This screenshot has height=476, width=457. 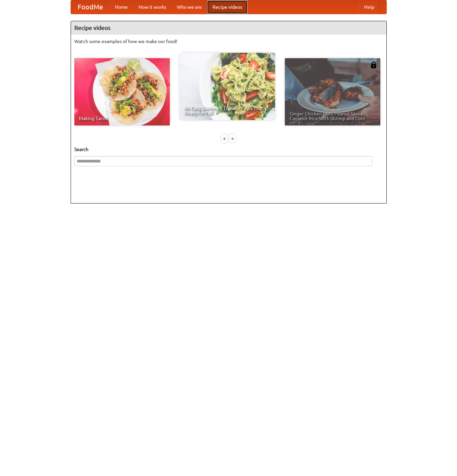 What do you see at coordinates (122, 7) in the screenshot?
I see `a: Home` at bounding box center [122, 7].